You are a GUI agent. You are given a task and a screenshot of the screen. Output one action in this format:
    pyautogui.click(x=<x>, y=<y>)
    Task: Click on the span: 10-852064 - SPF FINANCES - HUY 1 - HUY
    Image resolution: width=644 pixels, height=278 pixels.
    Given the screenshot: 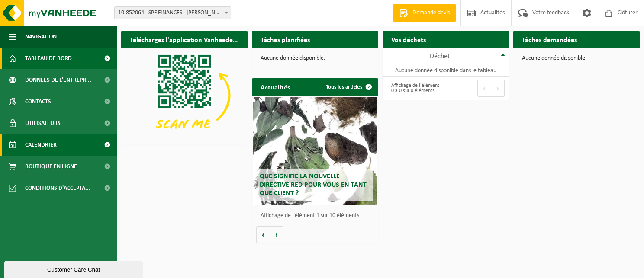 What is the action you would take?
    pyautogui.click(x=173, y=13)
    